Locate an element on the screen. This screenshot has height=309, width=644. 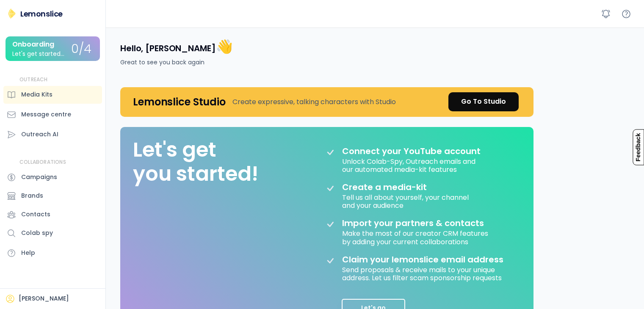
div: 0/4 is located at coordinates (81, 49).